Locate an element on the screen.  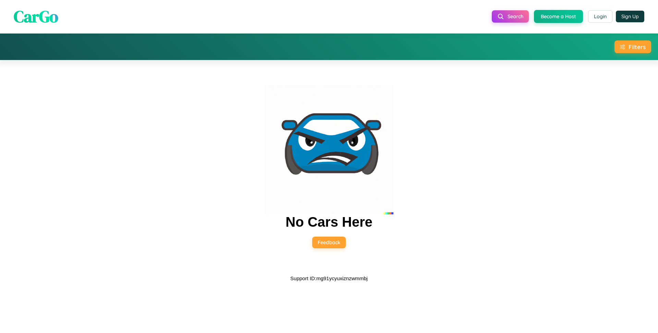
button: Feedback is located at coordinates (329, 242).